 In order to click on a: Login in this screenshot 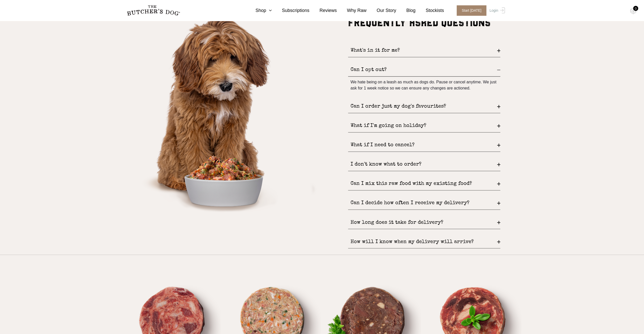, I will do `click(497, 11)`.